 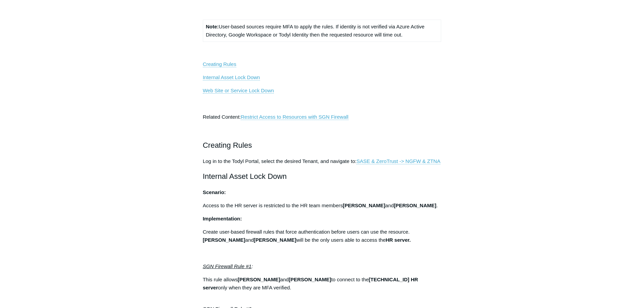 I want to click on a: Web Site or Service Lock Down, so click(x=238, y=91).